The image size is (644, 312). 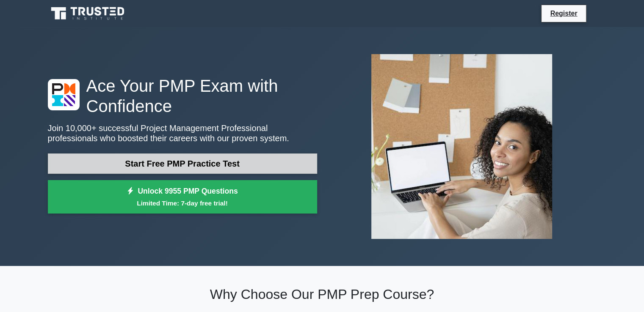 I want to click on a: Start Free PMP Practice Test, so click(x=183, y=164).